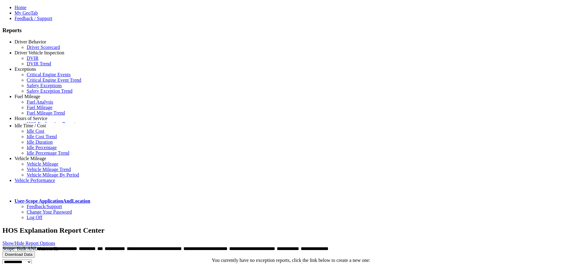  What do you see at coordinates (53, 174) in the screenshot?
I see `a: Vehicle Mileage By Period` at bounding box center [53, 174].